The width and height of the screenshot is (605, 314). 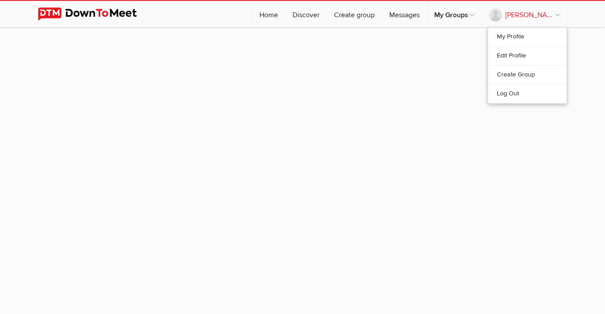 I want to click on a: My Groups, so click(x=454, y=14).